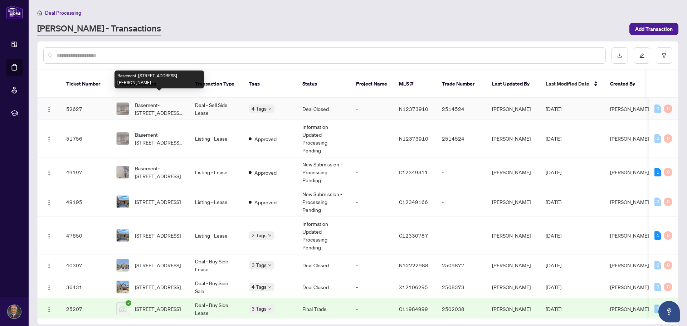 The width and height of the screenshot is (687, 326). What do you see at coordinates (461, 309) in the screenshot?
I see `td: 2502038` at bounding box center [461, 309].